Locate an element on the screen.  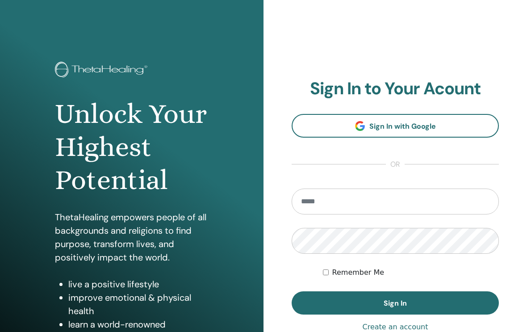
a: Sign In with Google is located at coordinates (395, 126).